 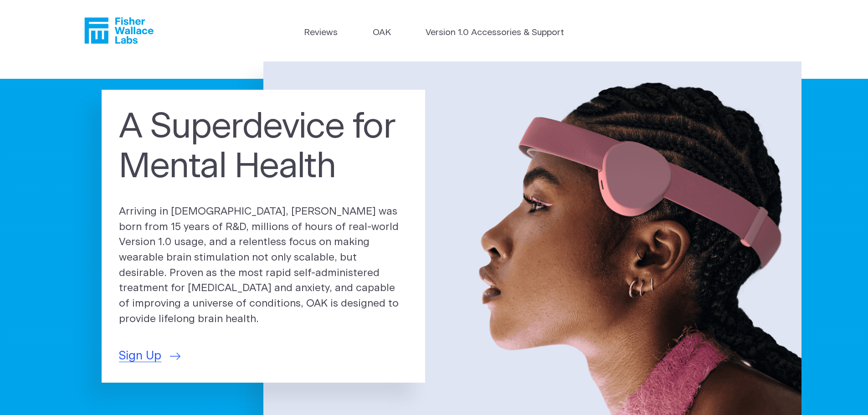 What do you see at coordinates (321, 33) in the screenshot?
I see `a: Reviews` at bounding box center [321, 33].